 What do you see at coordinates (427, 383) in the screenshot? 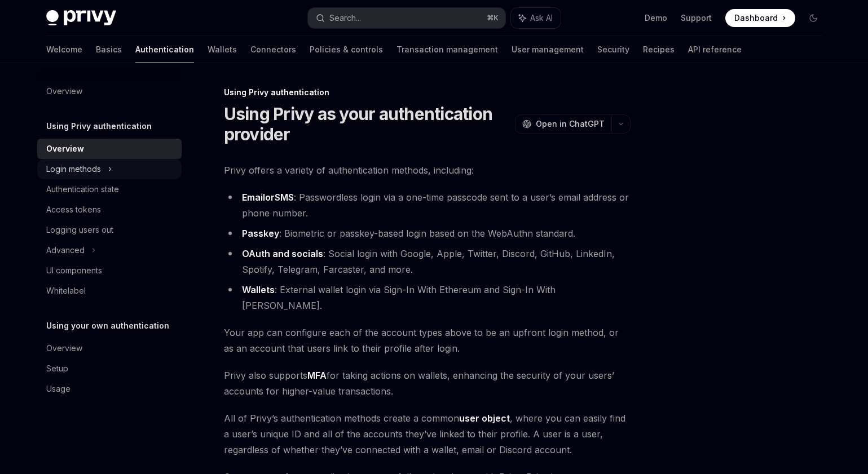
I see `span: Privy also supports for taking actions on wallets, enhancing the security of your users’ accounts...` at bounding box center [427, 383].